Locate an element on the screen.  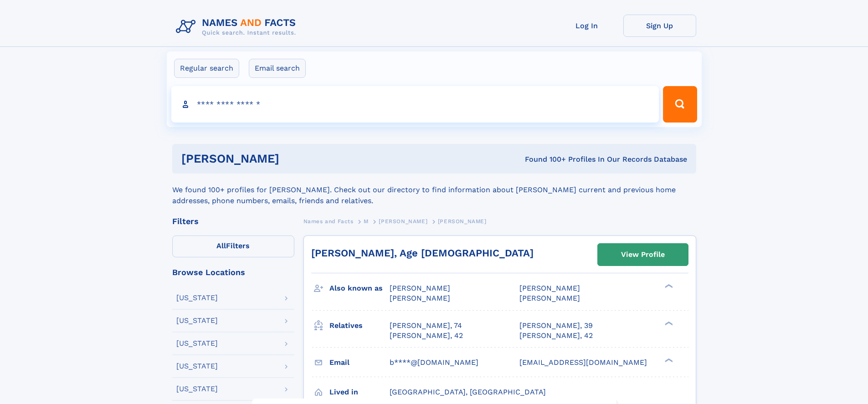
label: Regular search is located at coordinates (207, 68).